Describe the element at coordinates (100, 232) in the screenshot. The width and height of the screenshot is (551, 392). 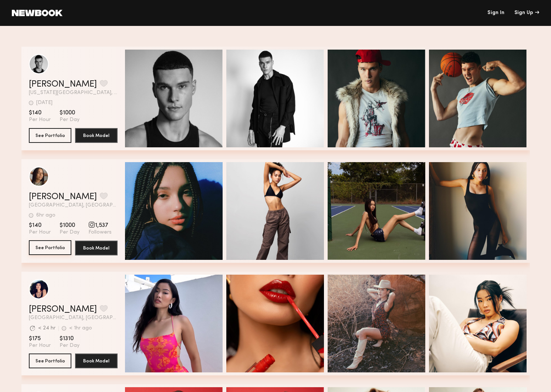
I see `span: Followers` at that location.